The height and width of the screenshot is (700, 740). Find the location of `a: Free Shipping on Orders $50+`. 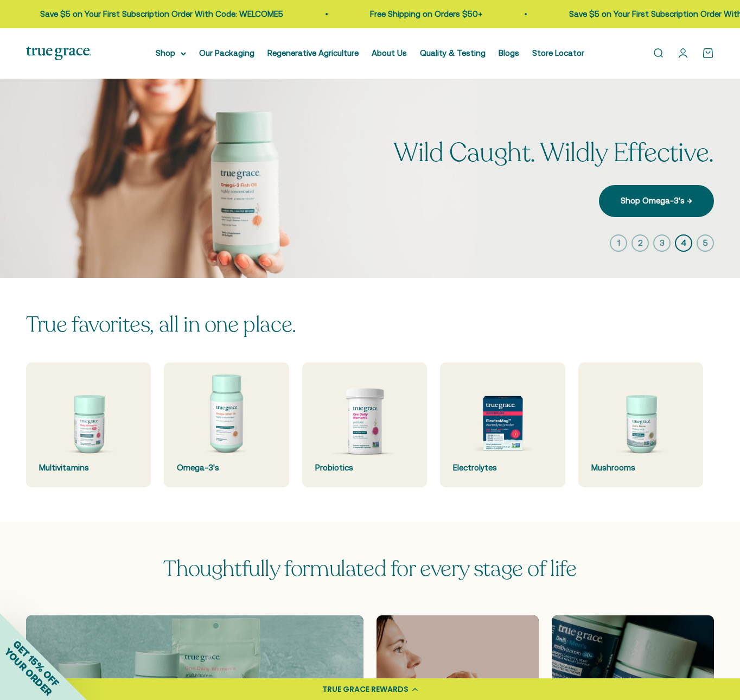

a: Free Shipping on Orders $50+ is located at coordinates (421, 14).